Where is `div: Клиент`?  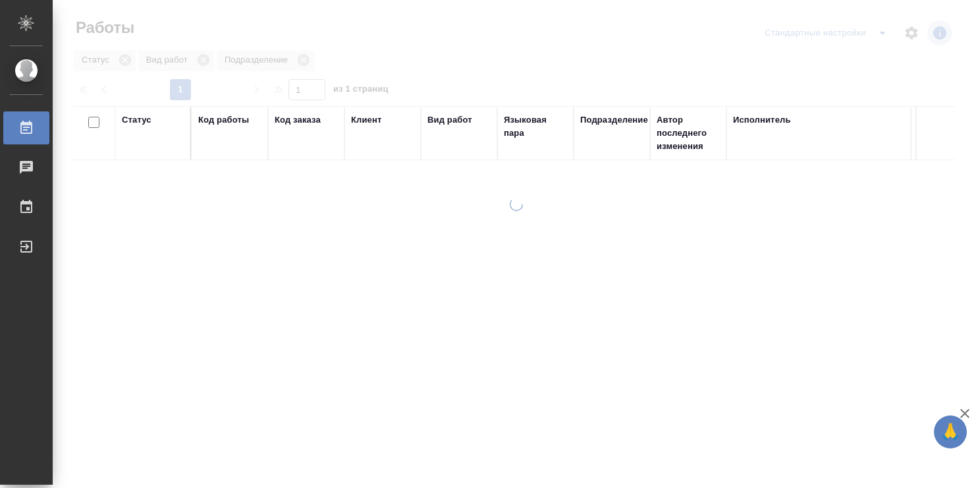
div: Клиент is located at coordinates (366, 120).